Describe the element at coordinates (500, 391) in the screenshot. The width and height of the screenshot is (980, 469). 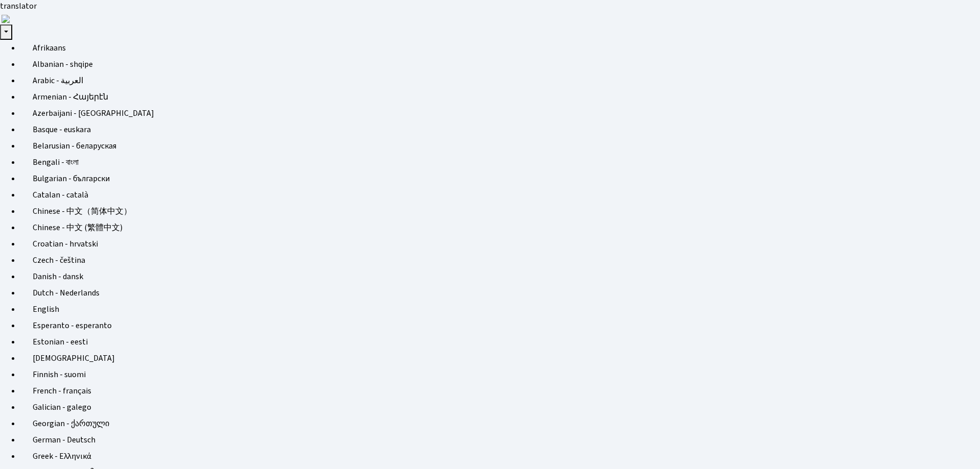
I see `a: French - français` at that location.